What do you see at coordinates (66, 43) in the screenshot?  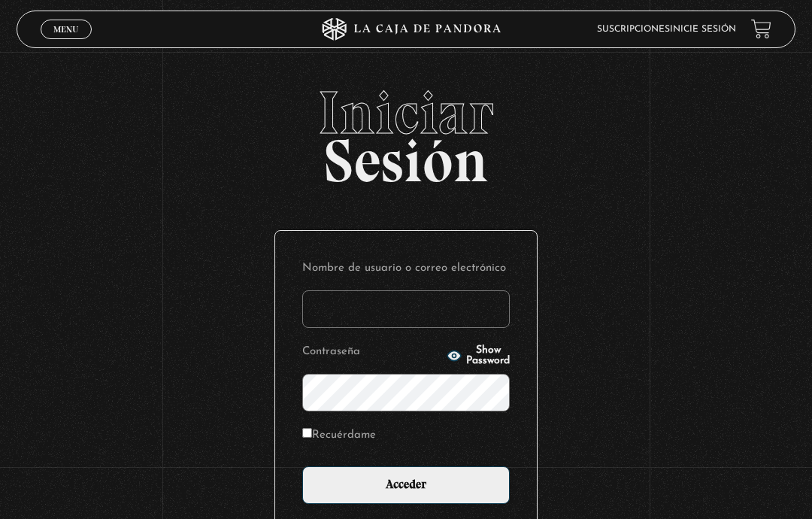 I see `span: Cerrar` at bounding box center [66, 43].